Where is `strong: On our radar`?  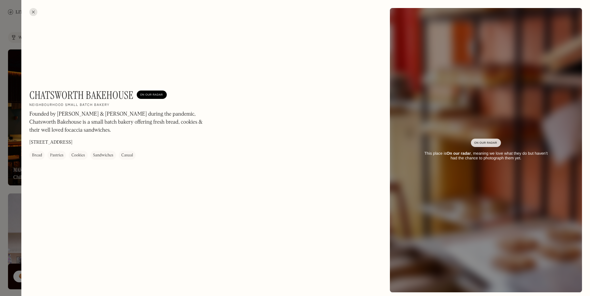 strong: On our radar is located at coordinates (459, 153).